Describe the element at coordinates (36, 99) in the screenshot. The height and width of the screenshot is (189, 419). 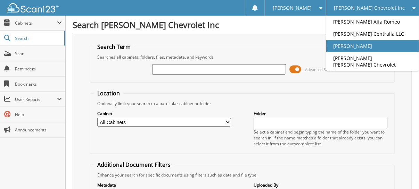
I see `span: User Reports` at that location.